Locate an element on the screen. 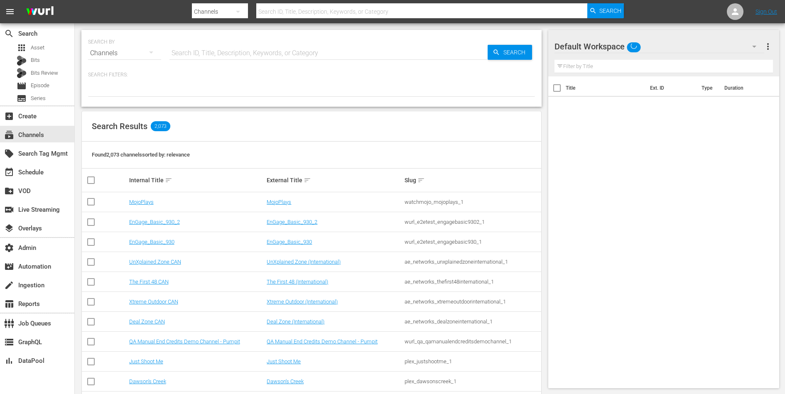 This screenshot has height=394, width=785. div: ae_networks_xtremeoutdoorinternational_1 is located at coordinates (472, 301).